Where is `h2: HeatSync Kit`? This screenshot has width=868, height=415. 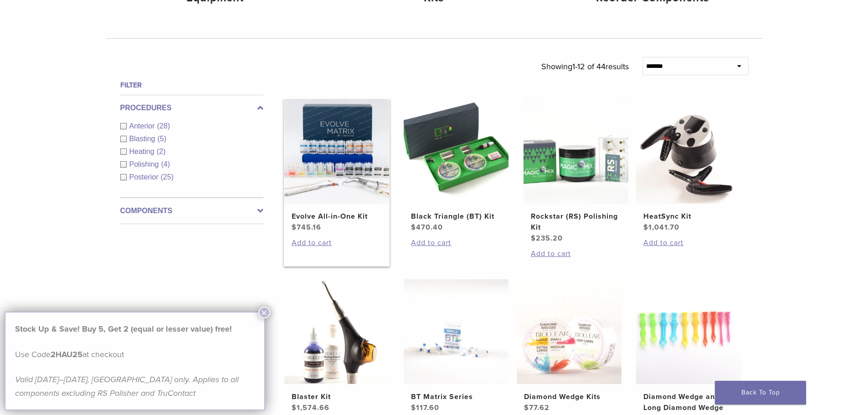 h2: HeatSync Kit is located at coordinates (688, 216).